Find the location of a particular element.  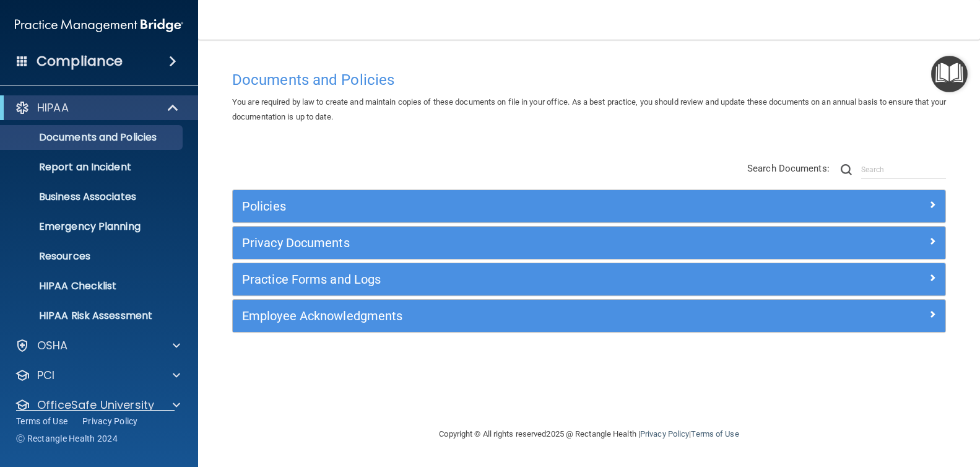

p: HIPAA Risk Assessment is located at coordinates (92, 316).